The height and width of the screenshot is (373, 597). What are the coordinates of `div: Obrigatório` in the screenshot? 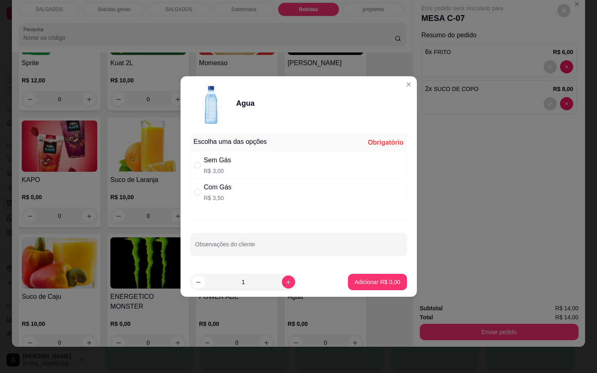 It's located at (385, 143).